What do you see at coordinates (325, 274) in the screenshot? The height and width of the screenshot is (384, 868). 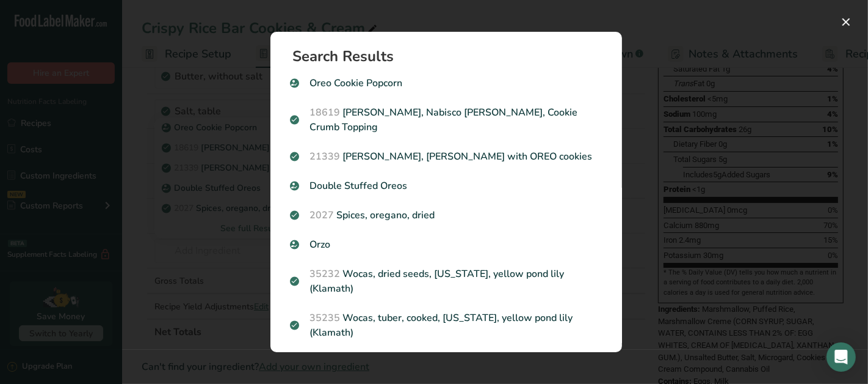 I see `span: 35232` at bounding box center [325, 274].